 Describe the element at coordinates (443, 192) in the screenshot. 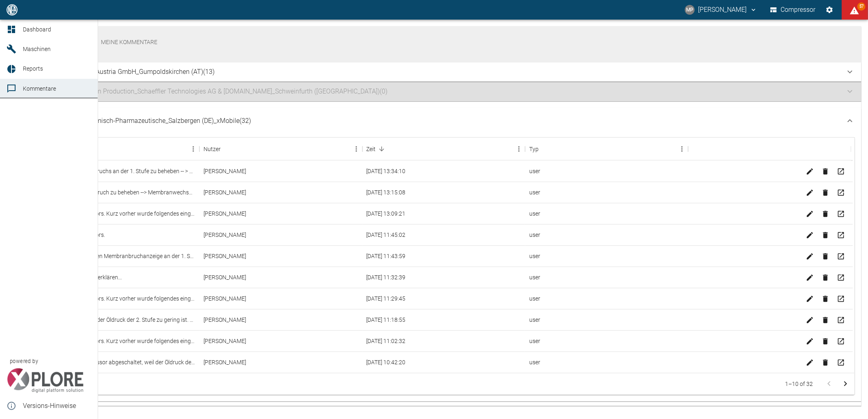

I see `div: 8. Okt. 2025 13:15:08` at that location.